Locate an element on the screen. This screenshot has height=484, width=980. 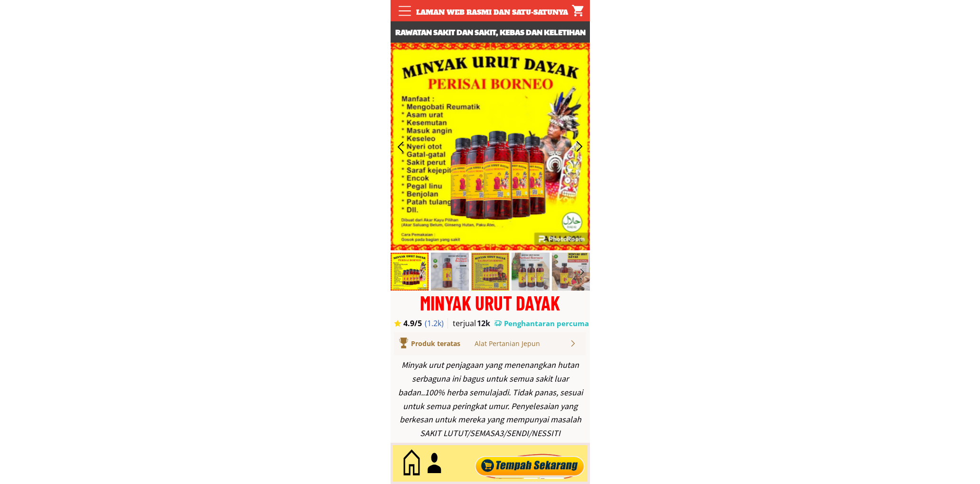
div: MINYAK URUT DAYAK is located at coordinates (490, 303).